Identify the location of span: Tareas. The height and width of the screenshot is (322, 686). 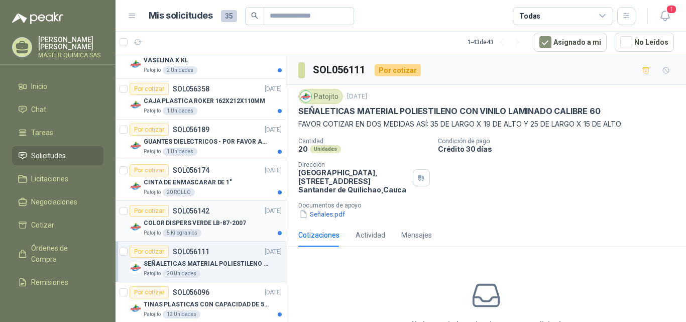
(42, 133).